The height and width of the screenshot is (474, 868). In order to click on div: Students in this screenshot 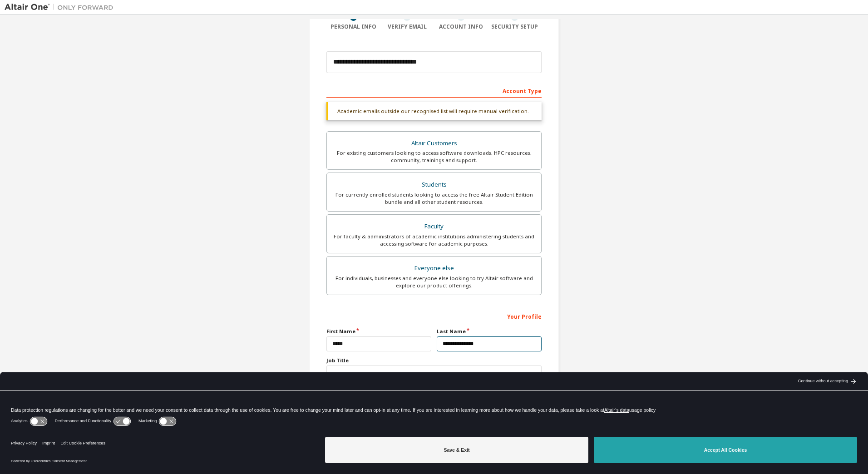, I will do `click(434, 185)`.